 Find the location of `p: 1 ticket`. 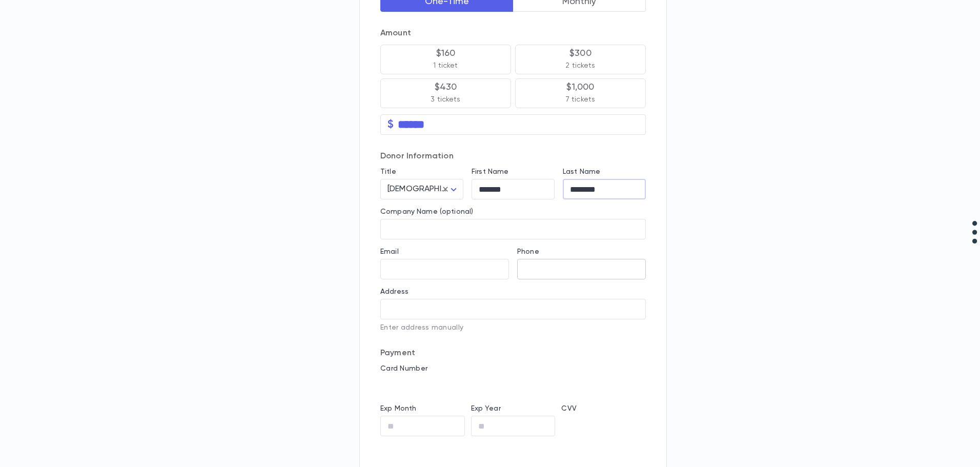

p: 1 ticket is located at coordinates (446, 66).